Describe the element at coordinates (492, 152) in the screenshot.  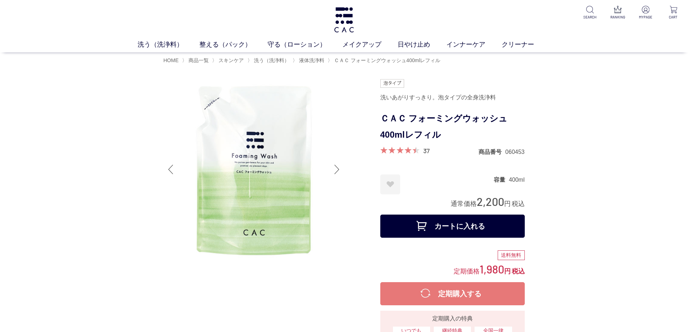
I see `dt: 商品番号` at that location.